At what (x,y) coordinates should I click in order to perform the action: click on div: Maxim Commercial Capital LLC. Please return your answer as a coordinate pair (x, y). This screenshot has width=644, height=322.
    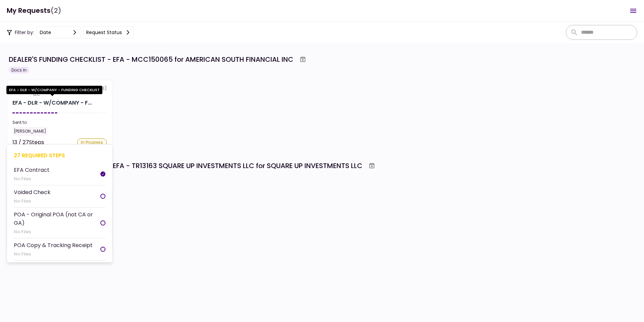
    Looking at the image, I should click on (64, 91).